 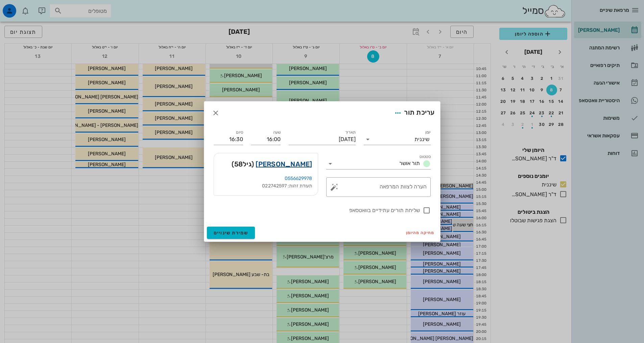 I want to click on label: יומן, so click(x=427, y=133).